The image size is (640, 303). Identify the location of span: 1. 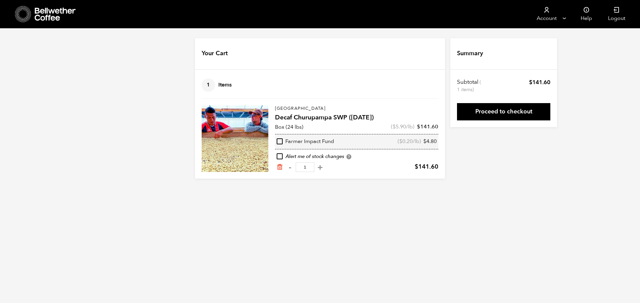
(208, 85).